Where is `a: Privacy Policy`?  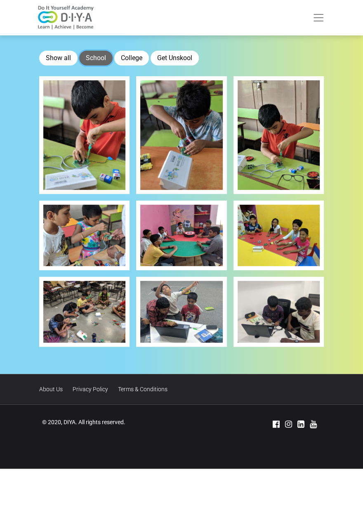
a: Privacy Policy is located at coordinates (94, 389).